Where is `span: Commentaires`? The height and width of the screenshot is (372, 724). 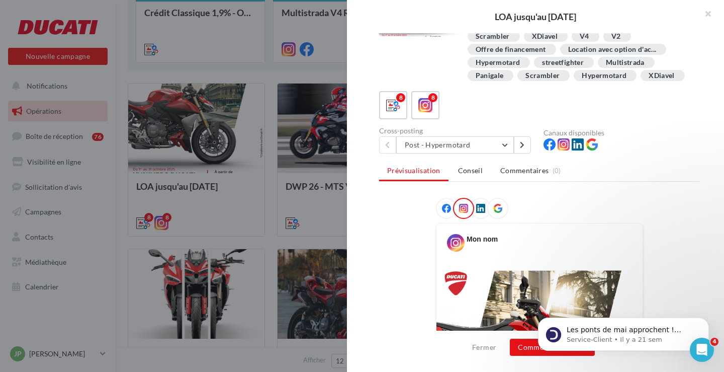
span: Commentaires is located at coordinates (525, 170).